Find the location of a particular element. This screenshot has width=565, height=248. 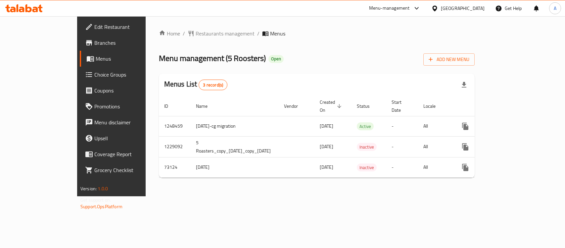

span: 1.0.0 is located at coordinates (103, 188).